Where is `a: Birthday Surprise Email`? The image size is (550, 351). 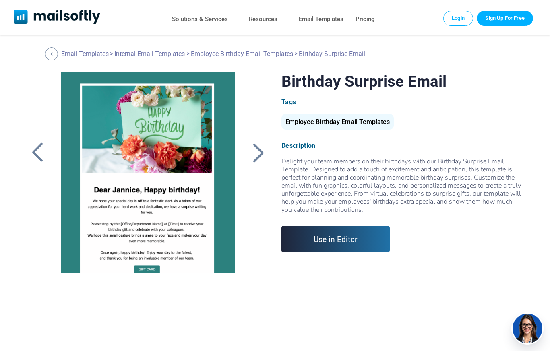 a: Birthday Surprise Email is located at coordinates (148, 173).